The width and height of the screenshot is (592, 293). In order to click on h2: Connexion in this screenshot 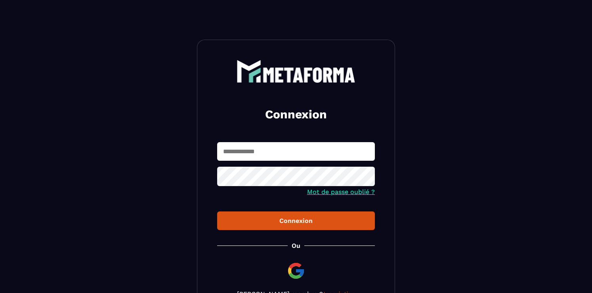, I will do `click(296, 114)`.